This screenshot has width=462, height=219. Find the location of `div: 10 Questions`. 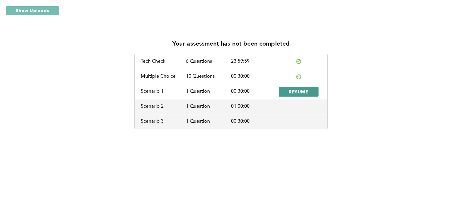

div: 10 Questions is located at coordinates (208, 77).